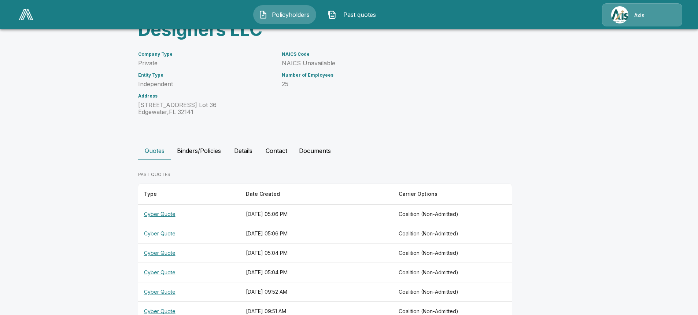 Image resolution: width=698 pixels, height=315 pixels. I want to click on span: Past quotes, so click(359, 15).